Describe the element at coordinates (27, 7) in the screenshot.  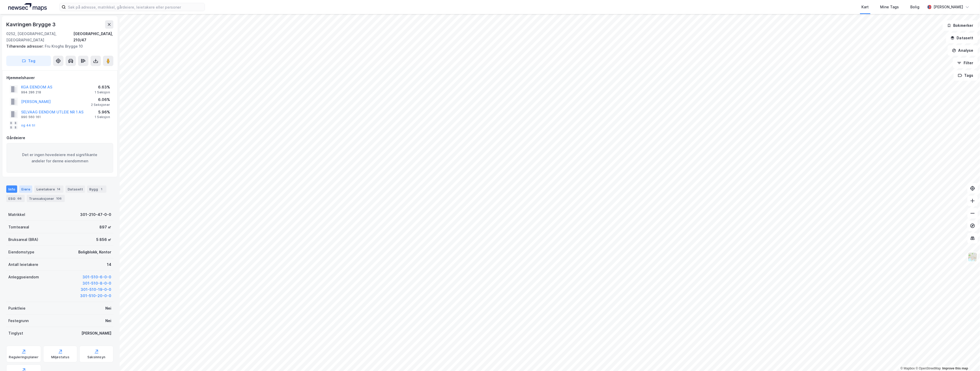
I see `img: logo.a4113a55bc3d86da70a041830d287a7e.svg` at that location.